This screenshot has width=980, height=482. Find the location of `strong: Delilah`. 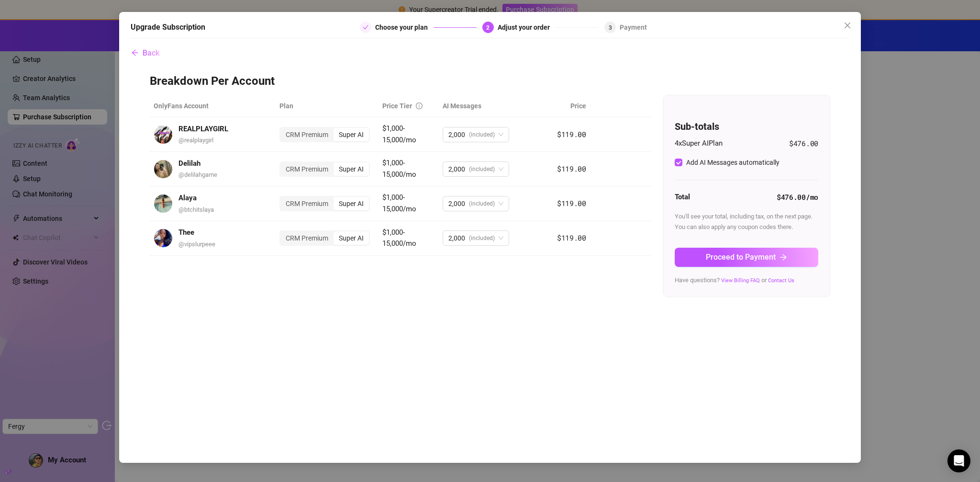

strong: Delilah is located at coordinates (189, 163).